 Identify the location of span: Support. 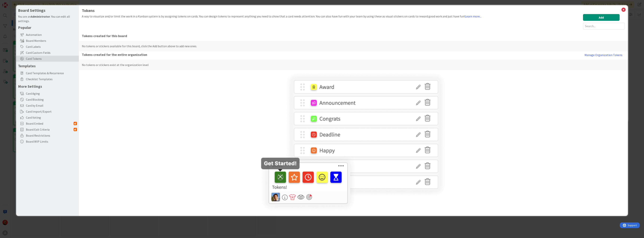
(12, 3).